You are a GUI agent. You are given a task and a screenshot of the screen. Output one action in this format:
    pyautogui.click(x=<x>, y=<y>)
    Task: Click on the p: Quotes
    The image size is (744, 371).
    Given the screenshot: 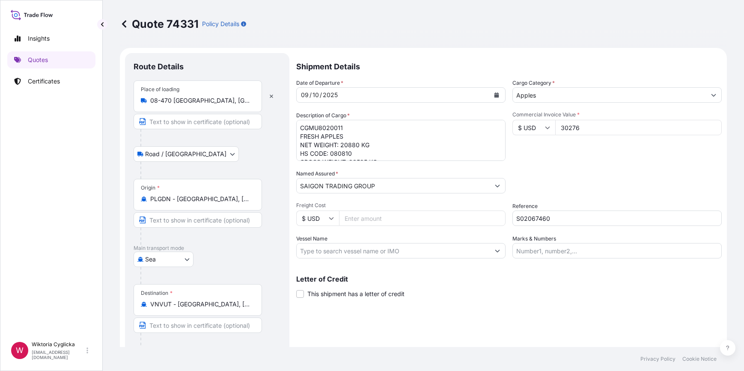 What is the action you would take?
    pyautogui.click(x=38, y=60)
    